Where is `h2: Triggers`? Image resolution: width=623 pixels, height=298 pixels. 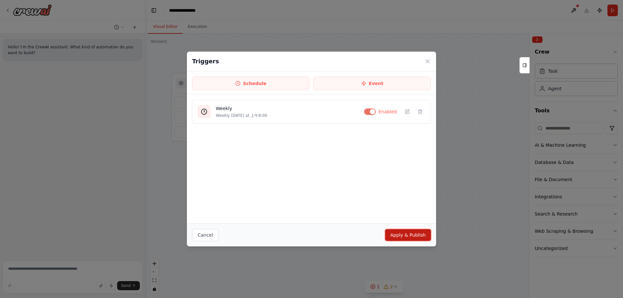
h2: Triggers is located at coordinates (205, 61).